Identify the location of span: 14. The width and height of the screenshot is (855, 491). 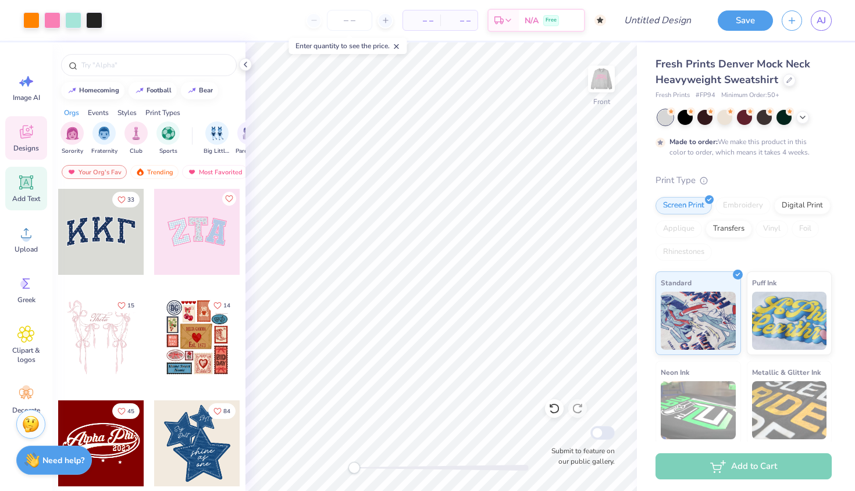
(227, 306).